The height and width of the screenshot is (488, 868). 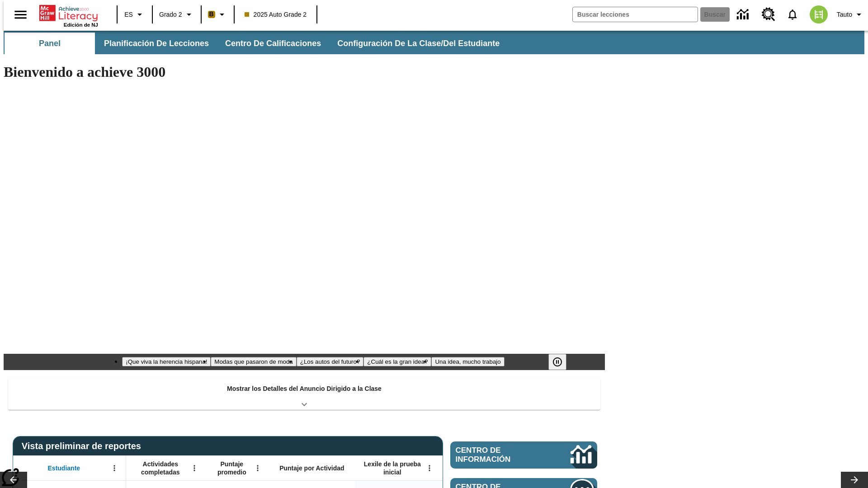 I want to click on div: Portada, so click(x=69, y=16).